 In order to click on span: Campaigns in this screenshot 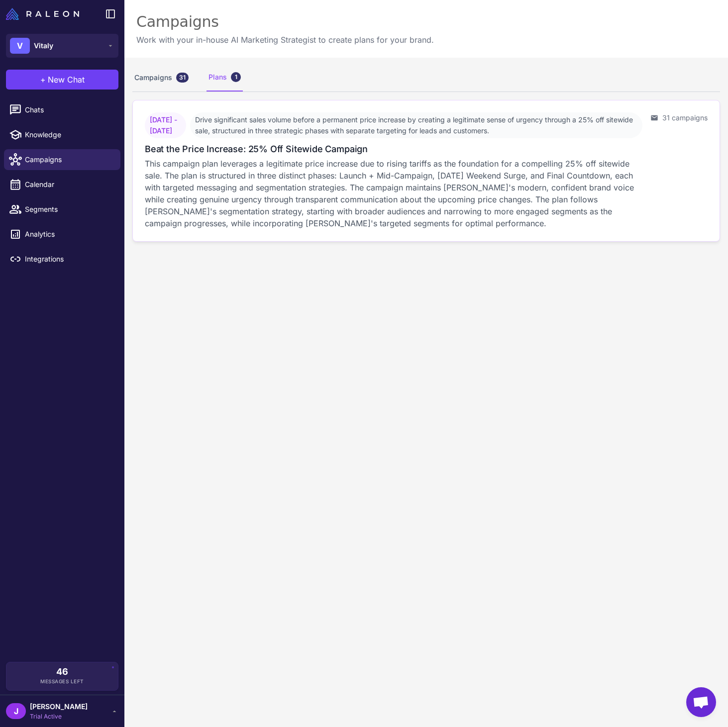, I will do `click(69, 160)`.